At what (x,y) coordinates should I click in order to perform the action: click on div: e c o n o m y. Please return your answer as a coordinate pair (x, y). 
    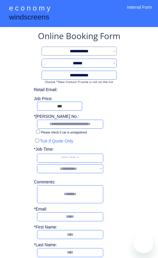
    Looking at the image, I should click on (29, 9).